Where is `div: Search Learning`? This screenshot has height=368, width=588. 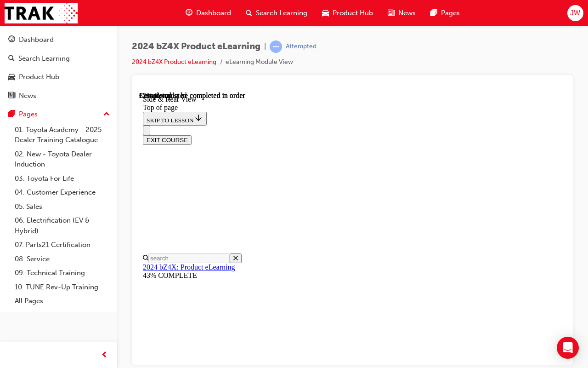
div: Search Learning is located at coordinates (44, 58).